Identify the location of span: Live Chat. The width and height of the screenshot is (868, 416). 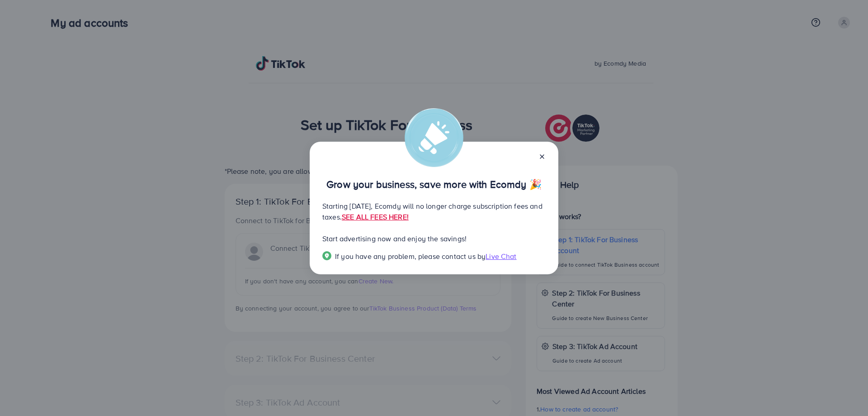
(501, 256).